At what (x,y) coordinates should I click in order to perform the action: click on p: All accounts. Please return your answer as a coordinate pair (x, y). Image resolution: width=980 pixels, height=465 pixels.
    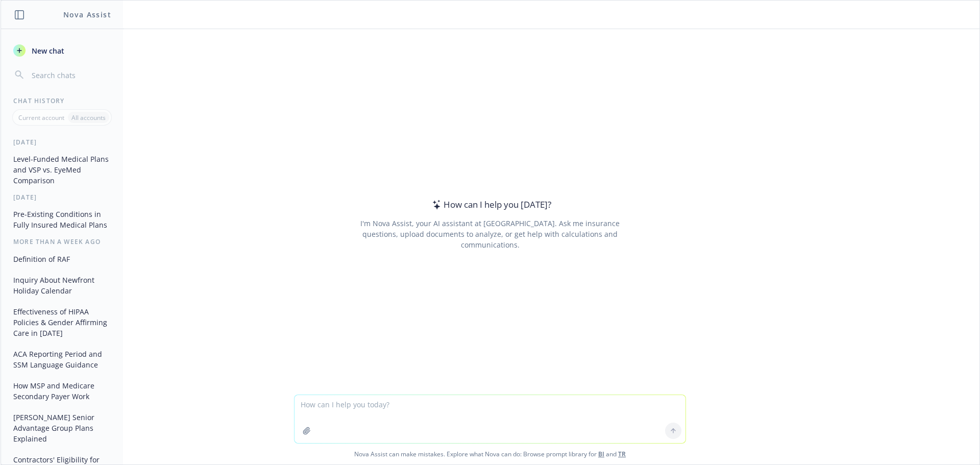
    Looking at the image, I should click on (88, 117).